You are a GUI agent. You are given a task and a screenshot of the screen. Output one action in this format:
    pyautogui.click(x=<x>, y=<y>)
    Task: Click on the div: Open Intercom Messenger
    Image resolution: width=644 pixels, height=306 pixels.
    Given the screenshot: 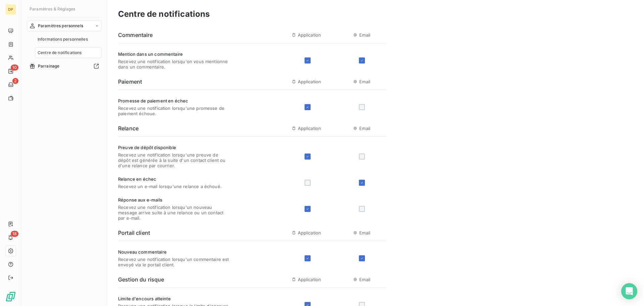 What is the action you would take?
    pyautogui.click(x=630, y=291)
    